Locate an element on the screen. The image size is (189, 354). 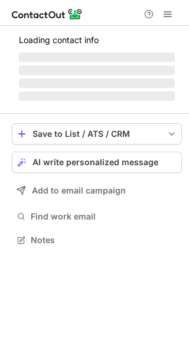
p: Loading contact info is located at coordinates (97, 40).